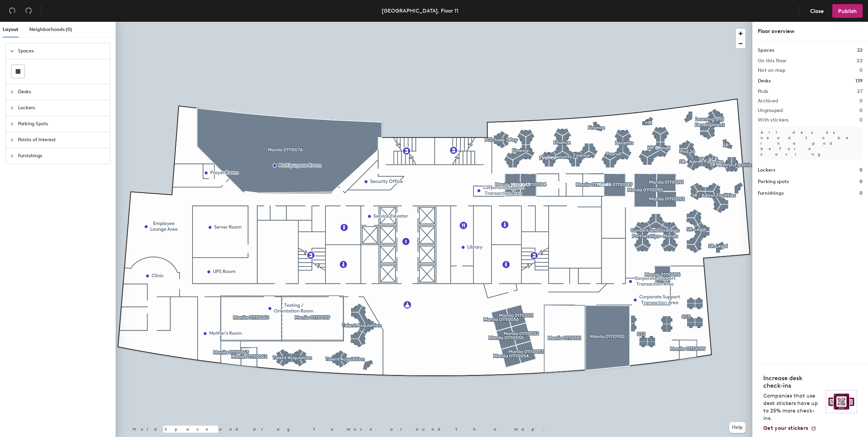 The image size is (868, 437). What do you see at coordinates (28, 11) in the screenshot?
I see `button: Redo (⌘ + ⇧ + Z)` at bounding box center [28, 11].